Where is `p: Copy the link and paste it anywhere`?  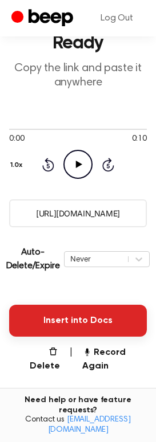
p: Copy the link and paste it anywhere is located at coordinates (77, 76).